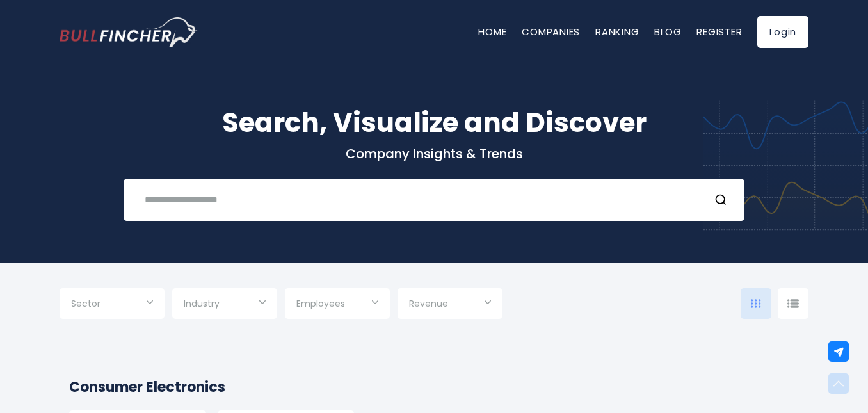  Describe the element at coordinates (723, 199) in the screenshot. I see `button: Search` at that location.